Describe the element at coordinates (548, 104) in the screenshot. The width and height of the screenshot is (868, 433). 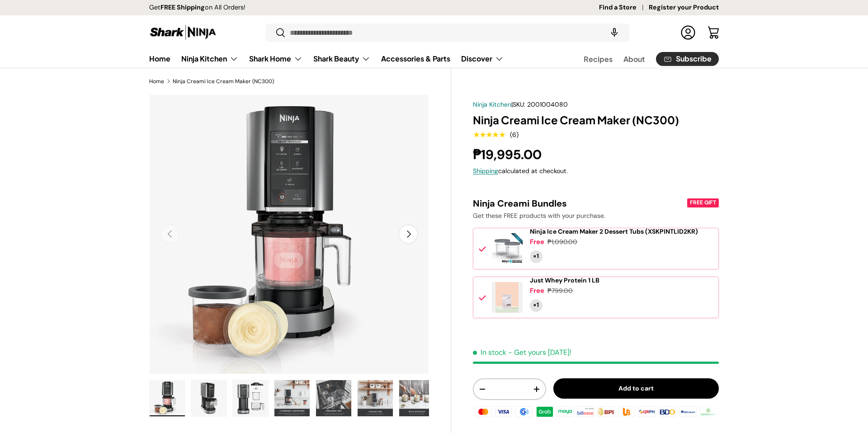
I see `span: 2001004080` at that location.